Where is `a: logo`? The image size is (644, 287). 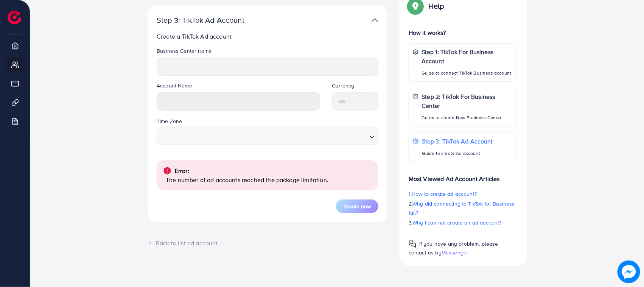
a: logo is located at coordinates (14, 18).